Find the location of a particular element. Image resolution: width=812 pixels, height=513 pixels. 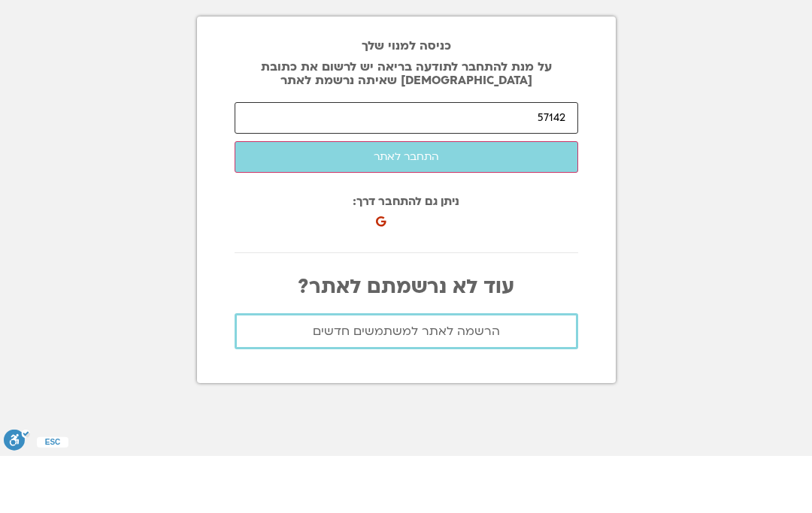

div: כניסה באמצעות חשבון Google. פתיחה בכרטיסייה חדשה is located at coordinates (453, 273).